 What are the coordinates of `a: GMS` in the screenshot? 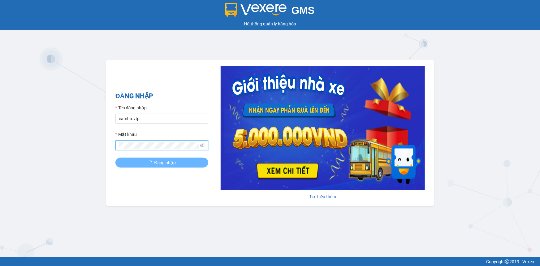 It's located at (270, 12).